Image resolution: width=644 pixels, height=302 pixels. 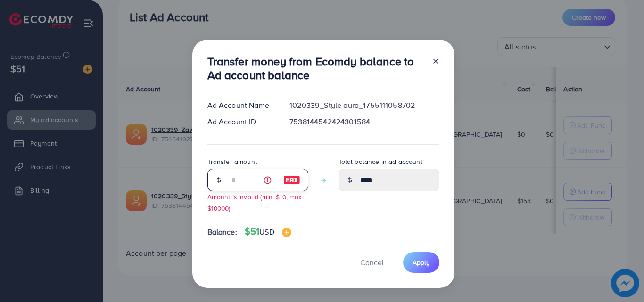 What do you see at coordinates (421, 262) in the screenshot?
I see `span: Apply` at bounding box center [421, 262].